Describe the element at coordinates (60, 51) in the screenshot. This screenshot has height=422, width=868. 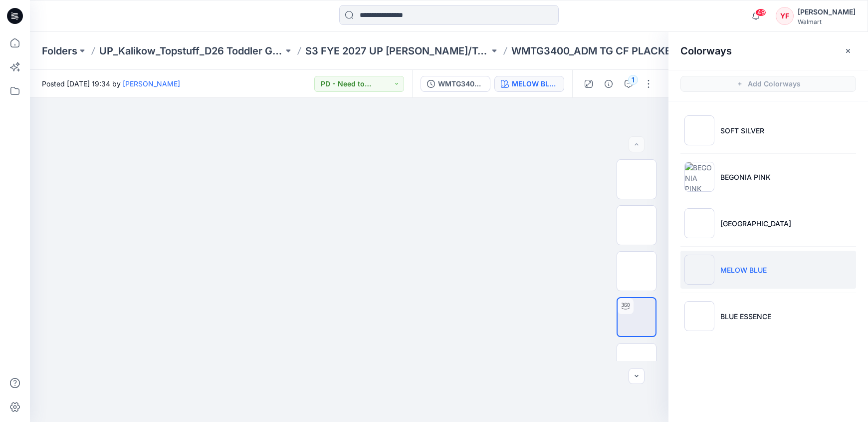
I see `p: Folders` at that location.